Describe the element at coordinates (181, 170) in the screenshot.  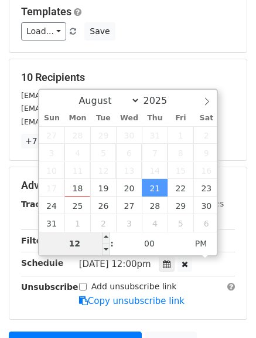
I see `span: August 15, 2025` at that location.